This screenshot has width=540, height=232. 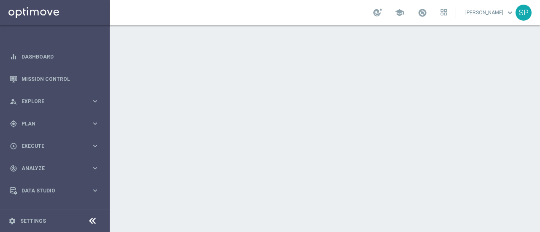 What do you see at coordinates (54, 124) in the screenshot?
I see `div: gps_fixed Plan keyboard_arrow_right` at bounding box center [54, 124].